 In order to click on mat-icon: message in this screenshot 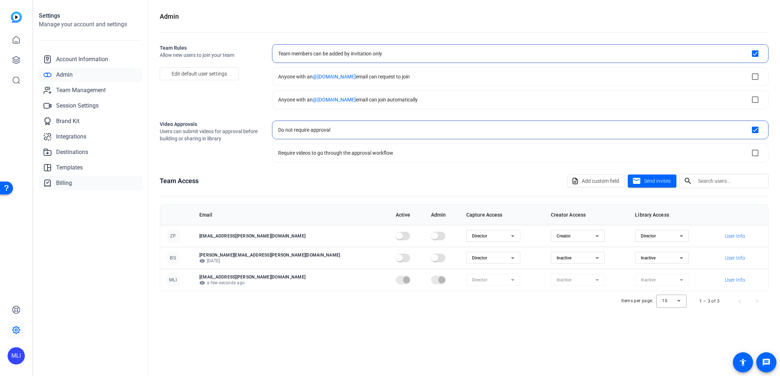, I will do `click(766, 362)`.